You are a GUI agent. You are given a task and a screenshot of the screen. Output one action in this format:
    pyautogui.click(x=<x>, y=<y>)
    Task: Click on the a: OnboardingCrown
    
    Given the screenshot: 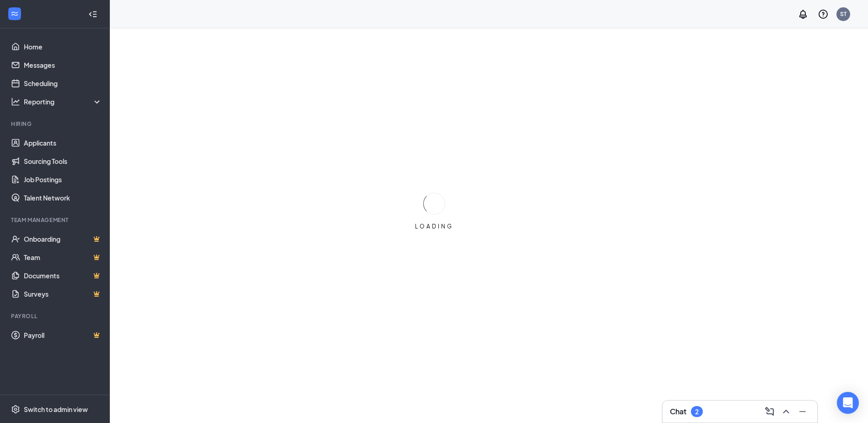 What is the action you would take?
    pyautogui.click(x=63, y=239)
    